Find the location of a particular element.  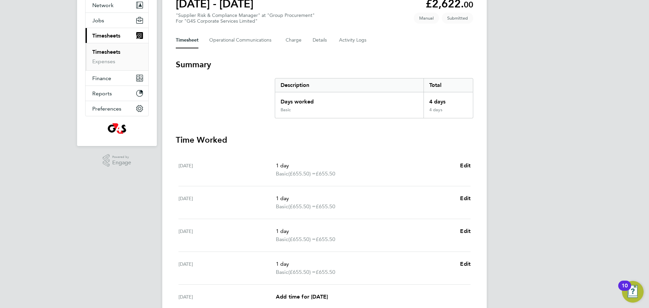

span: This timesheet is Submitted. is located at coordinates (457, 18).